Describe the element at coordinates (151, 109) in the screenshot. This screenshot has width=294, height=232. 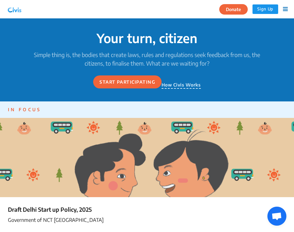
I see `p: IN FOCUS` at that location.